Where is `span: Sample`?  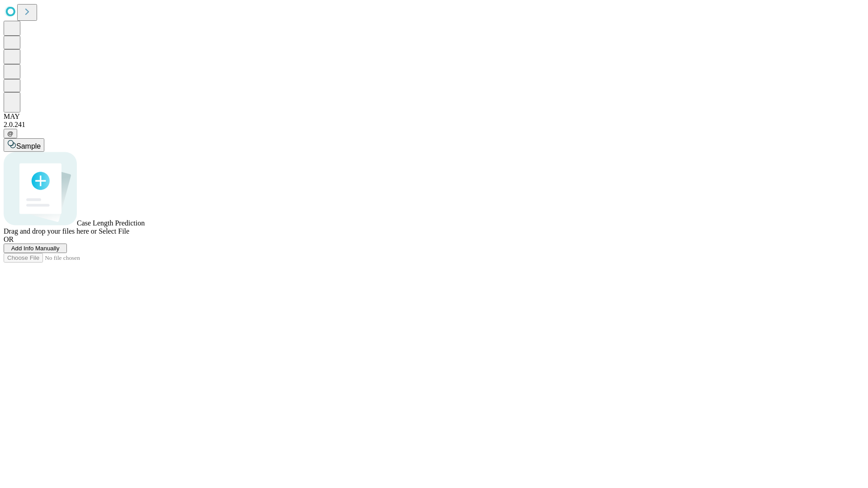 span: Sample is located at coordinates (29, 146).